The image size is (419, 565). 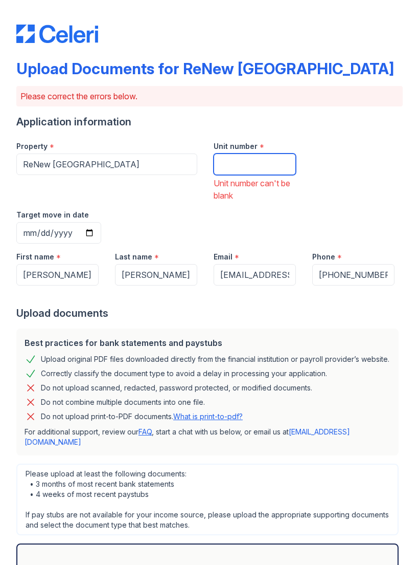 I want to click on div: Upload original PDF files downloaded directly from the financial institution or payroll provider’..., so click(x=215, y=359).